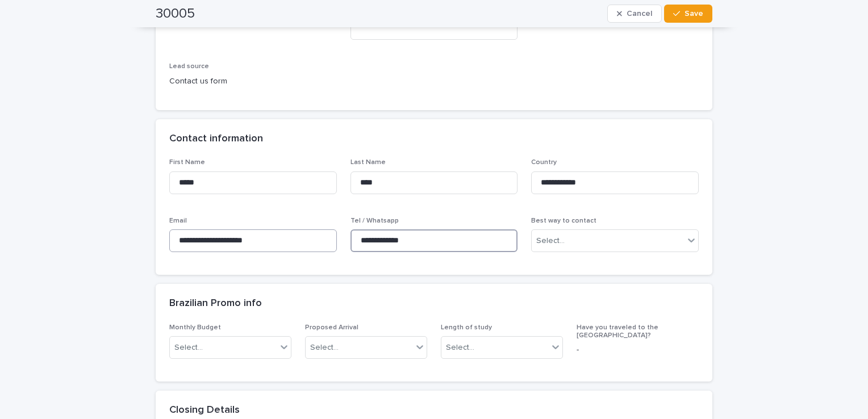 The image size is (868, 419). What do you see at coordinates (177, 221) in the screenshot?
I see `span: Email` at bounding box center [177, 221].